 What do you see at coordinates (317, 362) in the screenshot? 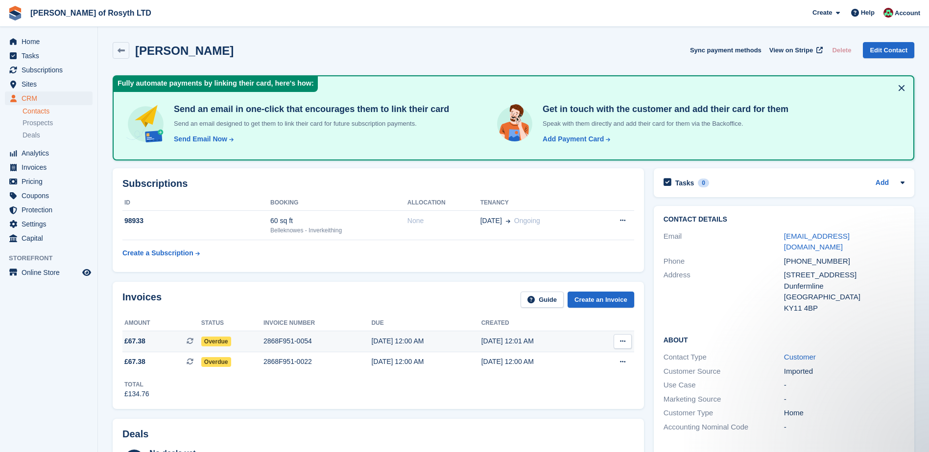
I see `div: 2868F951-0022` at bounding box center [317, 362].